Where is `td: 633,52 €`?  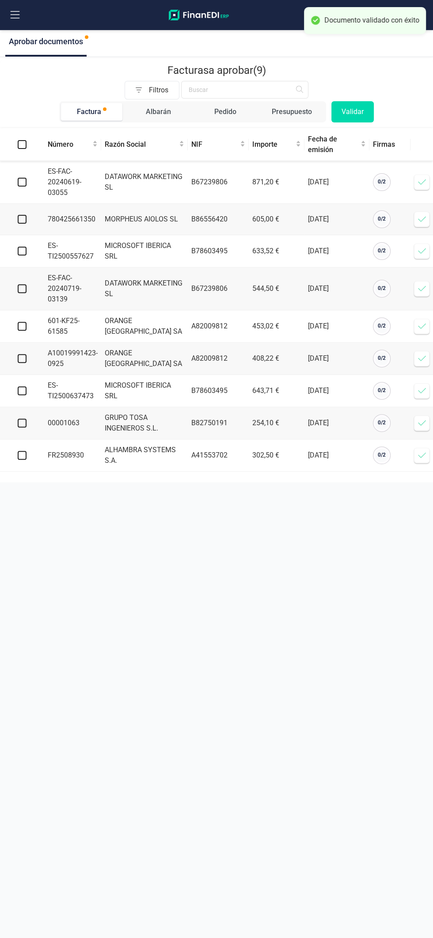
td: 633,52 € is located at coordinates (277, 251).